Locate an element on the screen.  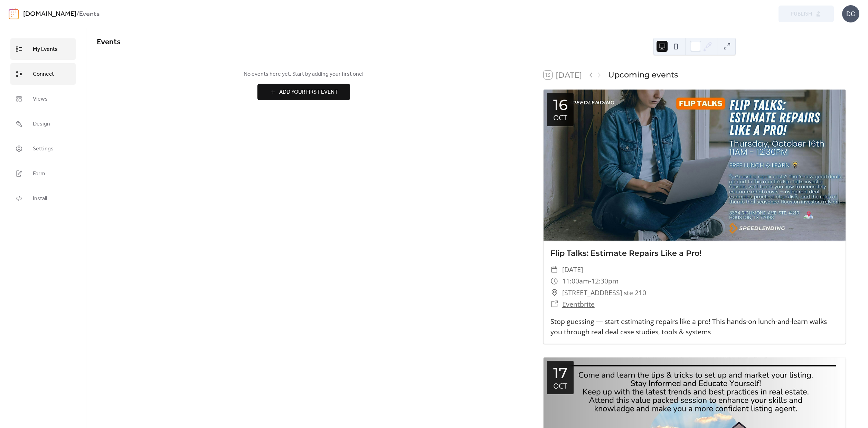
div: 17 is located at coordinates (560, 373).